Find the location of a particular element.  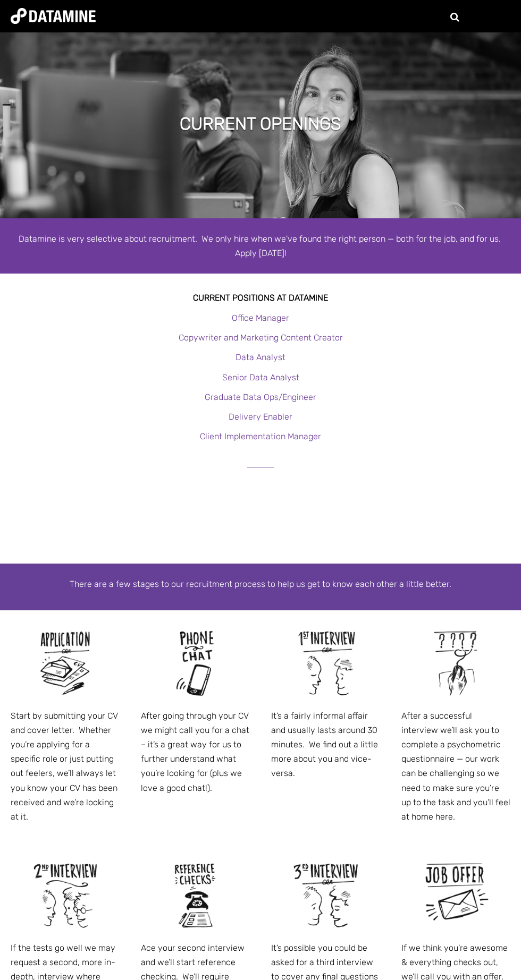

p: It’s a fairly informal affair and usually lasts around 30 minutes. We find out a little more abou... is located at coordinates (326, 744).